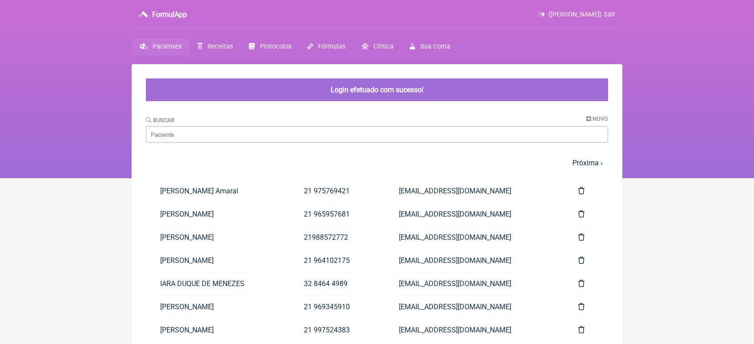  I want to click on span: Fórmulas, so click(331, 46).